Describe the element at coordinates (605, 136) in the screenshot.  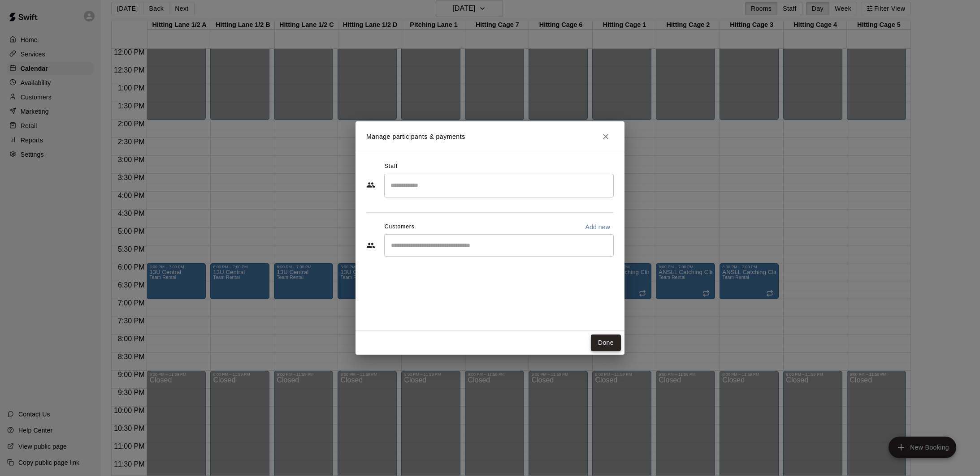
I see `button: Close` at that location.